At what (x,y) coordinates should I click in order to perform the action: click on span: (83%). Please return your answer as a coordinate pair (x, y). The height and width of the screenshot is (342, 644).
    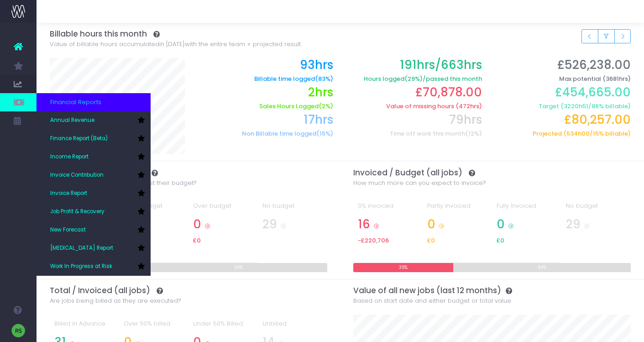
    Looking at the image, I should click on (324, 79).